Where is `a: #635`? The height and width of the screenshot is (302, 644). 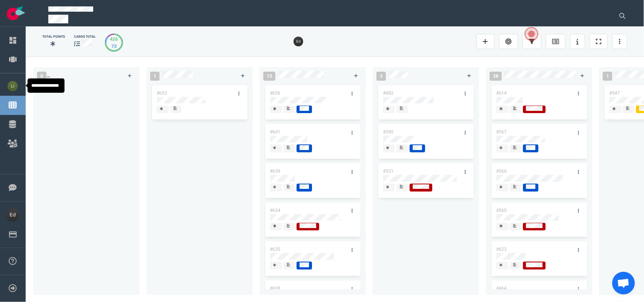 a: #635 is located at coordinates (275, 249).